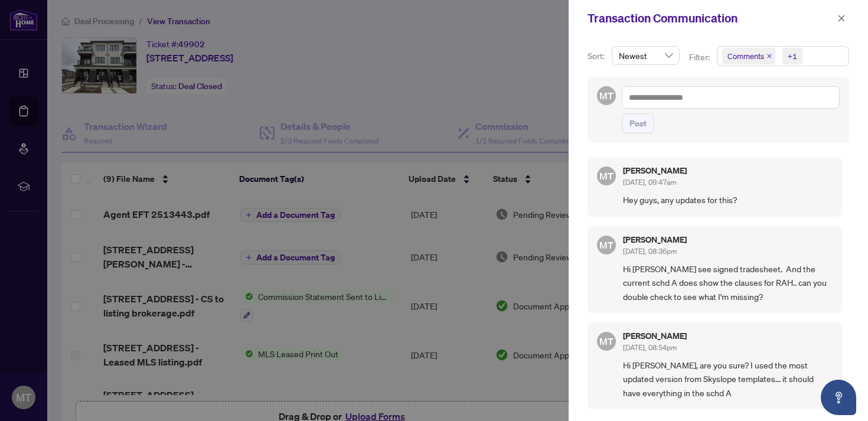 The image size is (868, 421). What do you see at coordinates (637, 124) in the screenshot?
I see `button: Post` at bounding box center [637, 124].